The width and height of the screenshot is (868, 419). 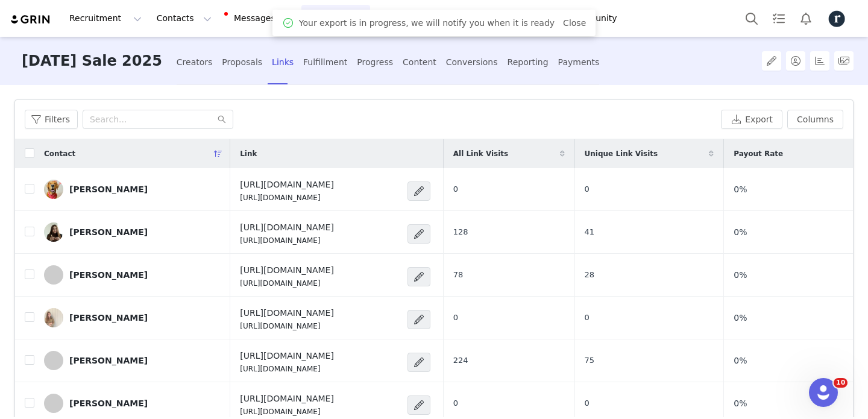 I want to click on img: adf2258e-8652-48f1-8dc5-12e5e6e16aa9.jpg, so click(x=54, y=189).